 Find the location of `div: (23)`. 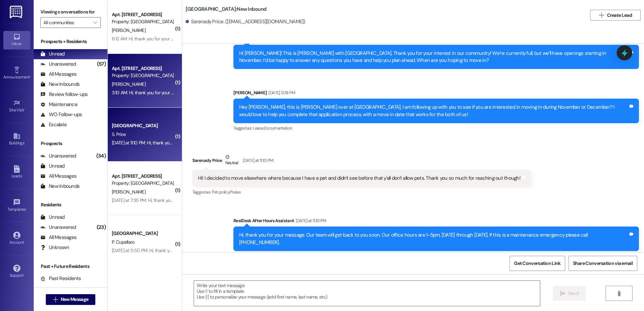

div: (23) is located at coordinates (101, 227).